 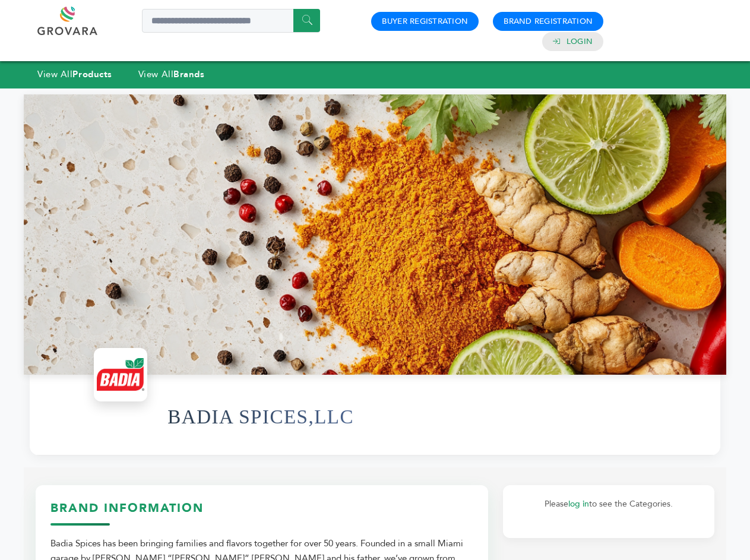 What do you see at coordinates (548, 21) in the screenshot?
I see `a: Brand Registration` at bounding box center [548, 21].